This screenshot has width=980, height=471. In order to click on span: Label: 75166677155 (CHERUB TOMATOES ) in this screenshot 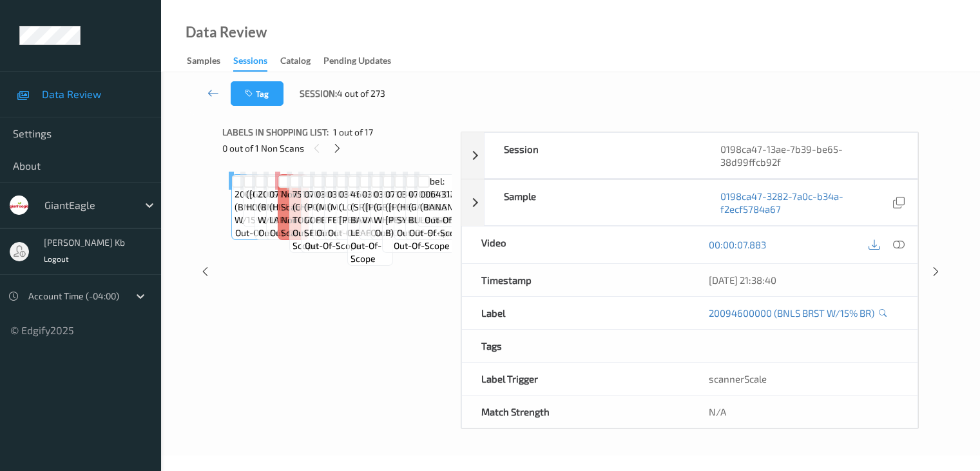, I will do `click(318, 200)`.